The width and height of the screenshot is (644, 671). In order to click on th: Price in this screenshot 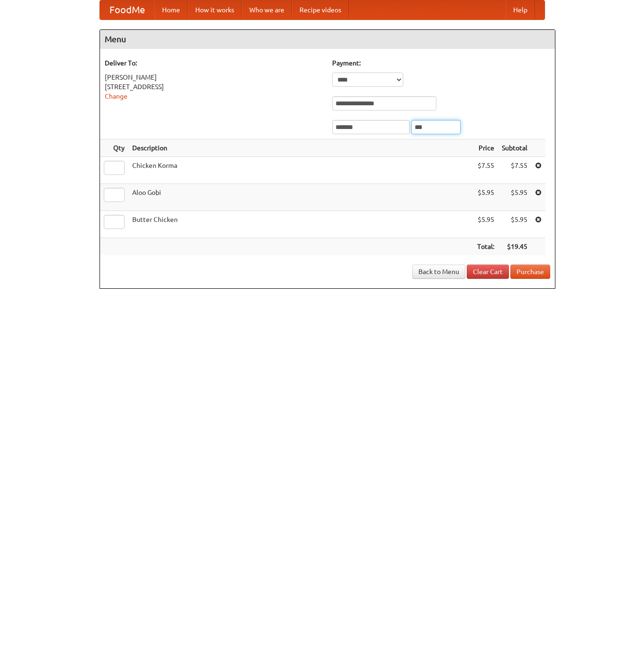, I will do `click(486, 148)`.